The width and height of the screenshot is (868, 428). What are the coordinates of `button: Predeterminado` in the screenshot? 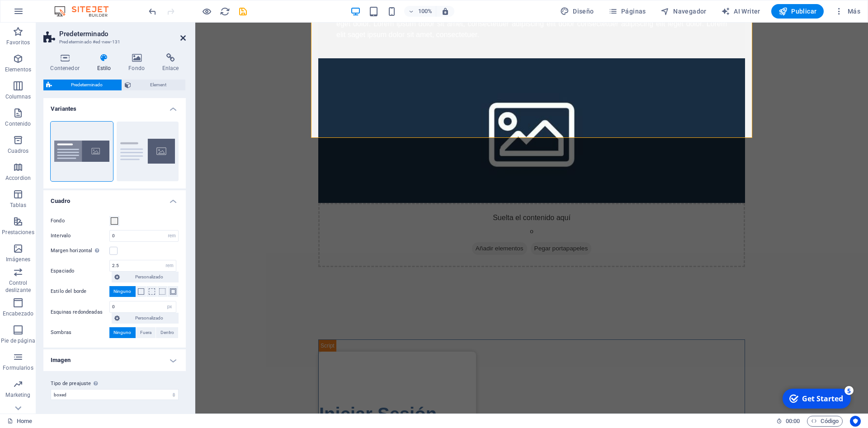 It's located at (82, 85).